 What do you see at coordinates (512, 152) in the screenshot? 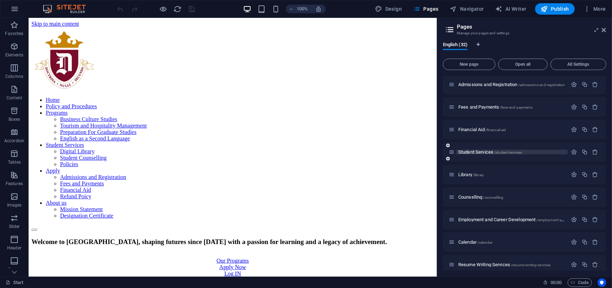
I see `div: Student Services/student-services` at bounding box center [512, 152].